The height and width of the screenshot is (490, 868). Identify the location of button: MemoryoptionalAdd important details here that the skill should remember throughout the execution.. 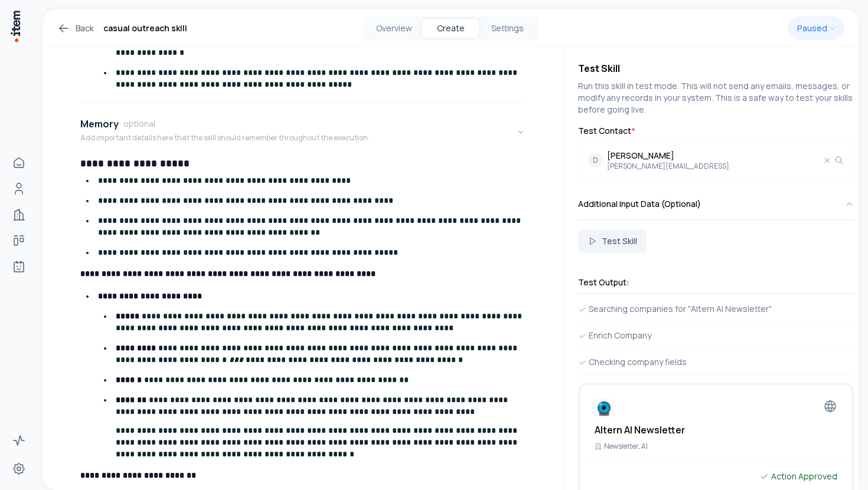
(303, 132).